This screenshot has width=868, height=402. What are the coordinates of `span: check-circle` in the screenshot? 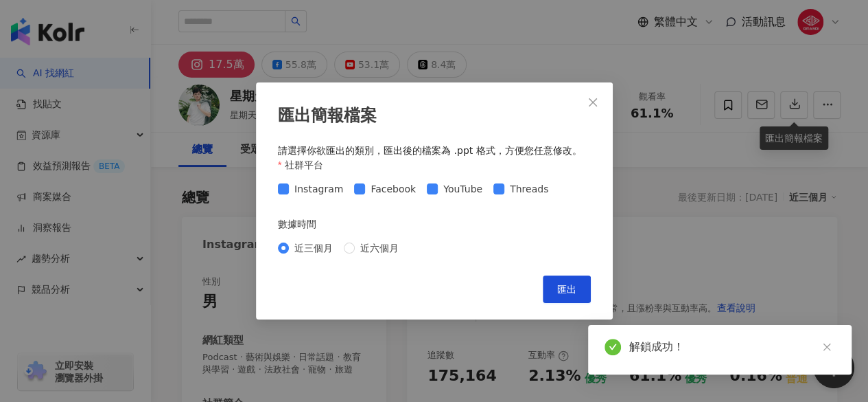 It's located at (613, 347).